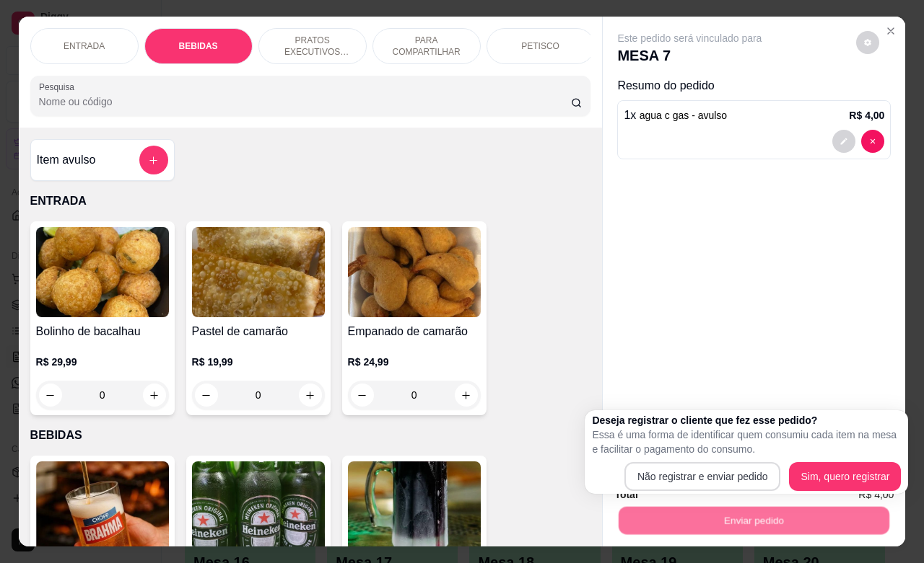 This screenshot has width=924, height=563. What do you see at coordinates (102, 362) in the screenshot?
I see `p: R$ 29,99` at bounding box center [102, 362].